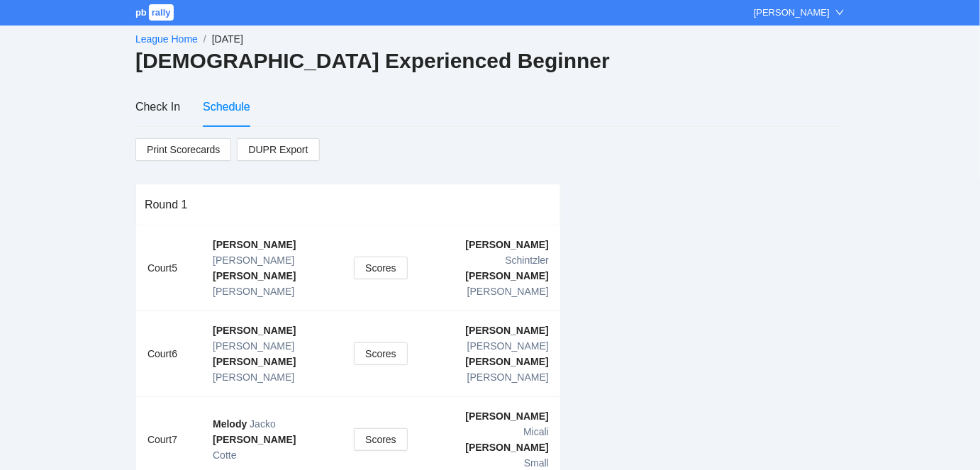 This screenshot has width=980, height=470. Describe the element at coordinates (536, 432) in the screenshot. I see `span: Micali` at that location.